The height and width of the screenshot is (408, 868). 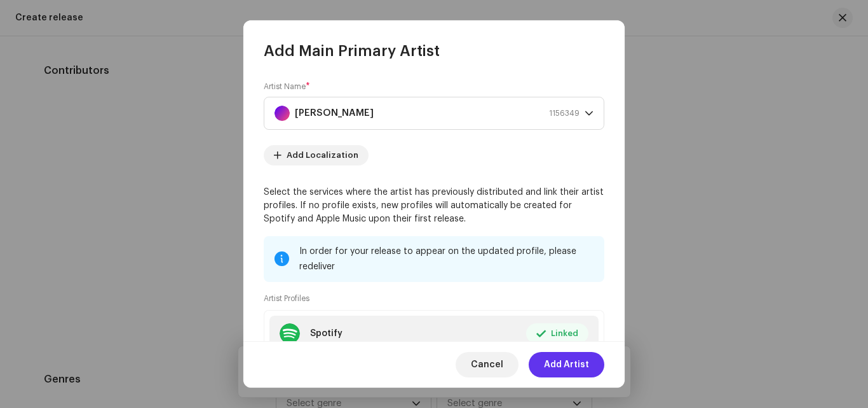 I want to click on small: Artist Profiles, so click(x=287, y=298).